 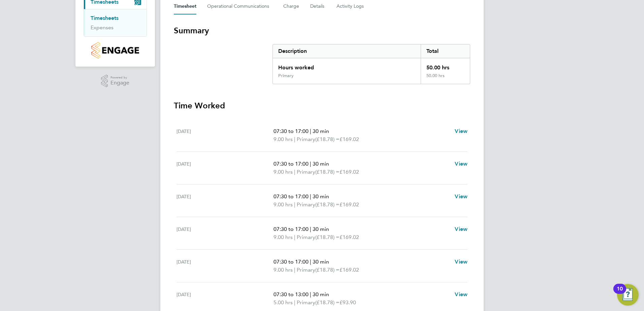 I want to click on div: Primary, so click(x=286, y=76).